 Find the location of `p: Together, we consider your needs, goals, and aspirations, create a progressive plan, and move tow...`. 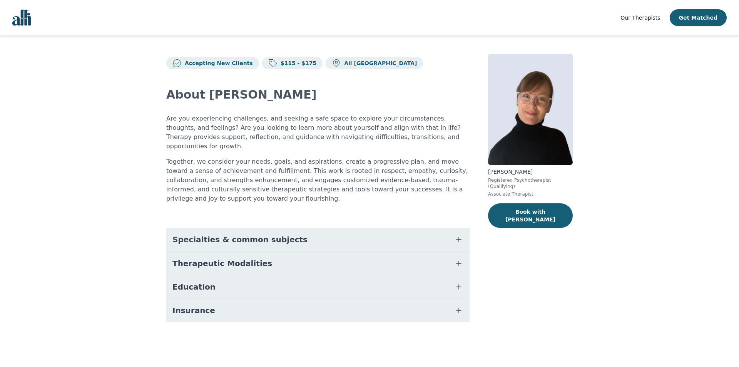

p: Together, we consider your needs, goals, and aspirations, create a progressive plan, and move tow... is located at coordinates (318, 180).